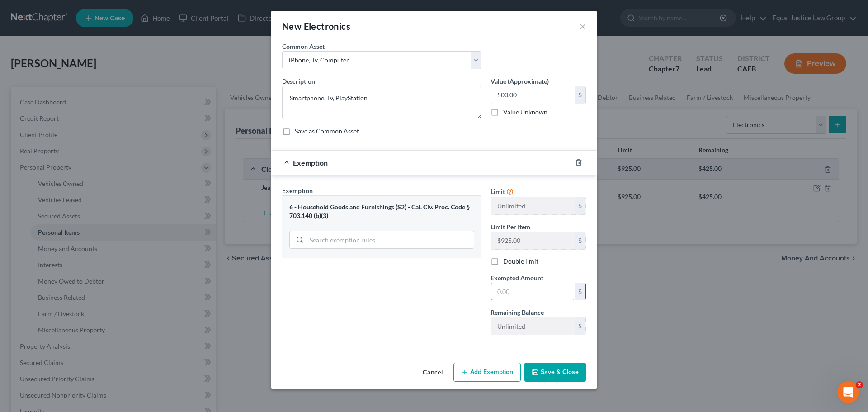  What do you see at coordinates (390, 240) in the screenshot?
I see `input: Search exemption rules...` at bounding box center [390, 240].